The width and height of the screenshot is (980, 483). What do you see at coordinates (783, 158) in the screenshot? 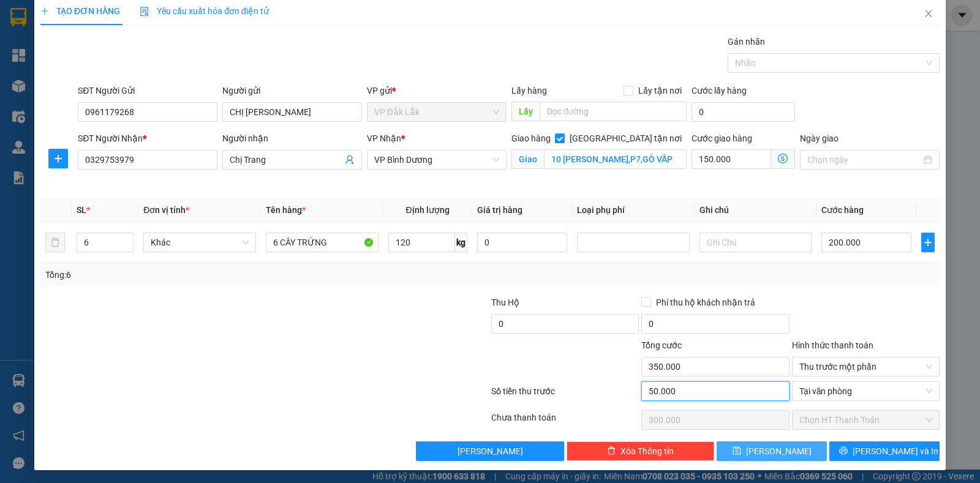
I see `span: dollar-circle` at bounding box center [783, 158].